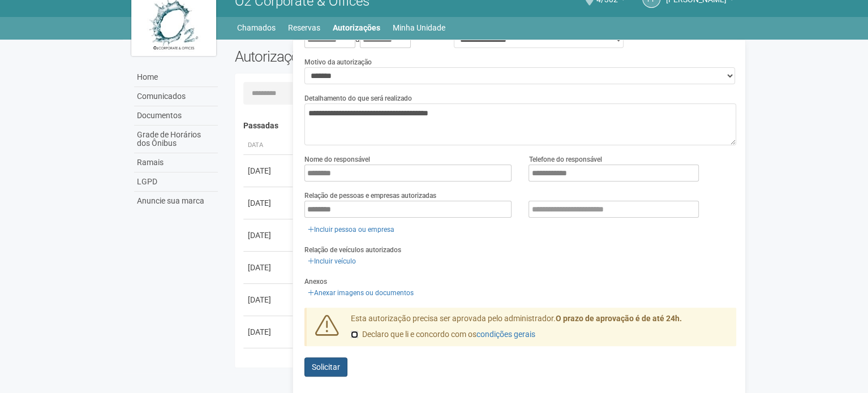 This screenshot has height=393, width=868. I want to click on label: Relação de veículos autorizados, so click(352, 250).